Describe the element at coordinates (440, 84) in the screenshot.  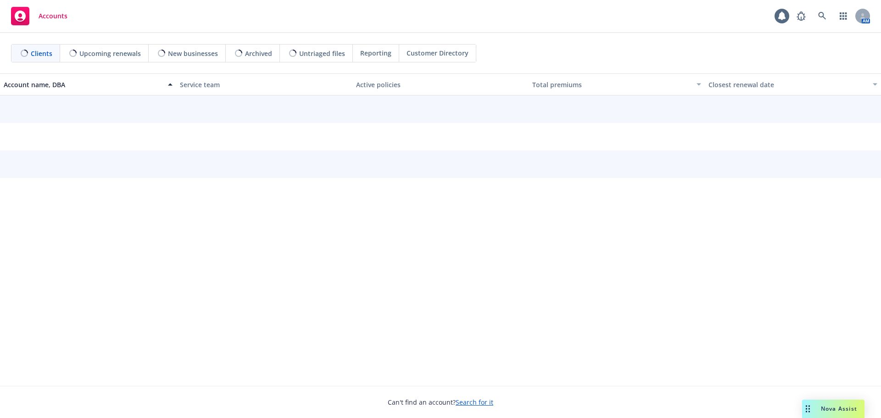
I see `button: Active policies` at that location.